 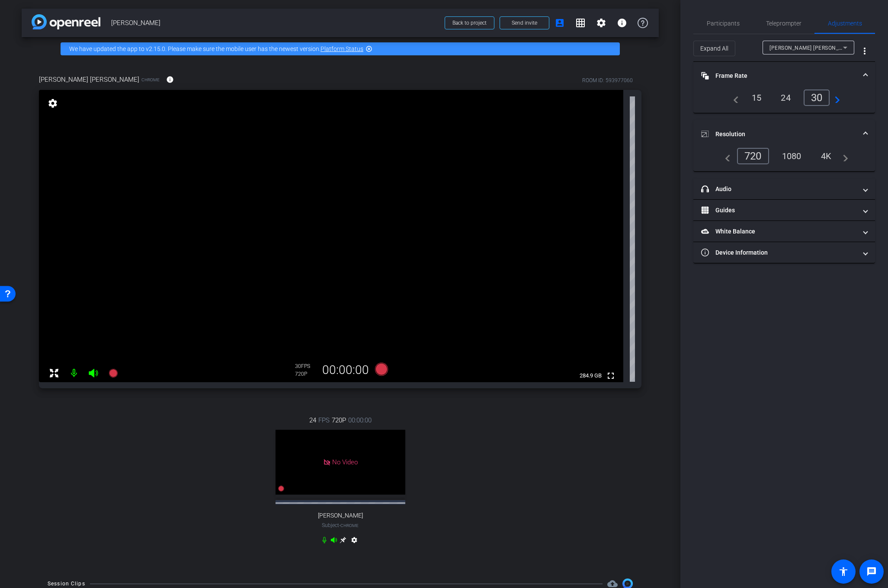 What do you see at coordinates (524, 23) in the screenshot?
I see `span: Send invite` at bounding box center [524, 23].